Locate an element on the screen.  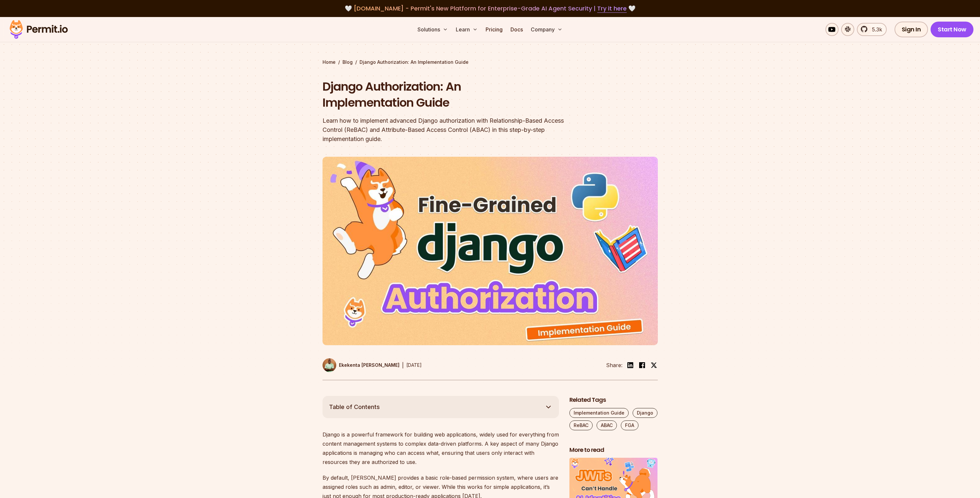
button: Table of Contents is located at coordinates (441, 407).